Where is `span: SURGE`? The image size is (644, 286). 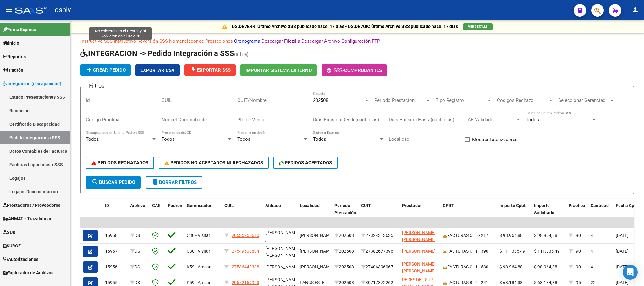
span: SURGE is located at coordinates (12, 246).